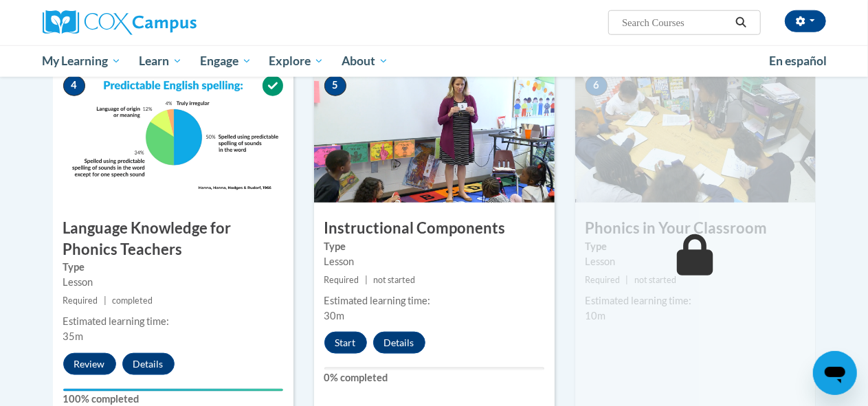 This screenshot has height=406, width=868. I want to click on span: 6, so click(597, 86).